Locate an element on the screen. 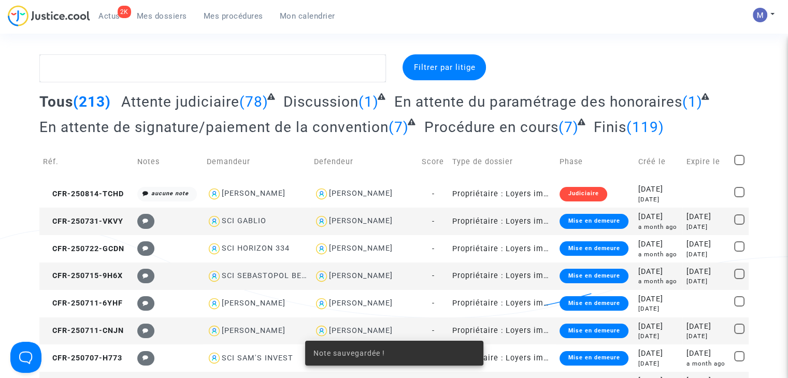  span: Discussion is located at coordinates (321, 101).